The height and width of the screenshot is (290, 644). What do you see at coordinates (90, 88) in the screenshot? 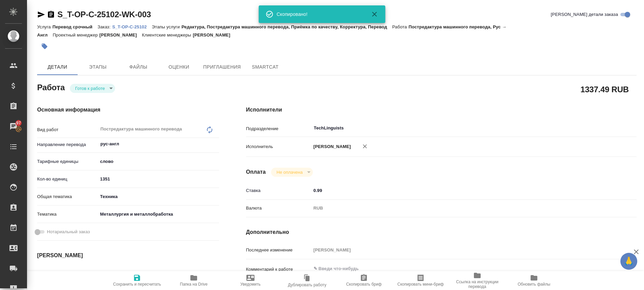
I see `button: Готов к работе` at bounding box center [90, 88].